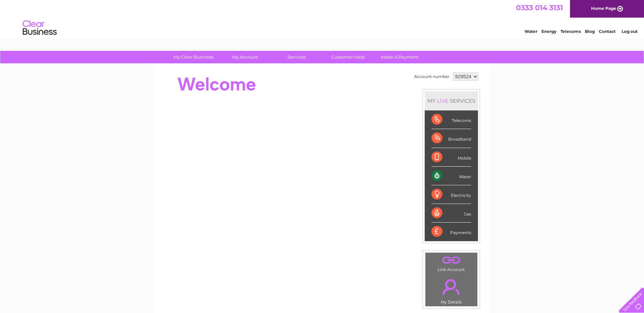 The image size is (644, 313). I want to click on a: 0333 014 3131, so click(539, 7).